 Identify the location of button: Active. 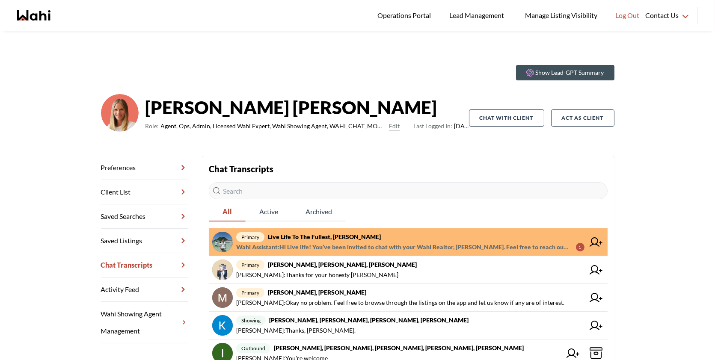
(269, 212).